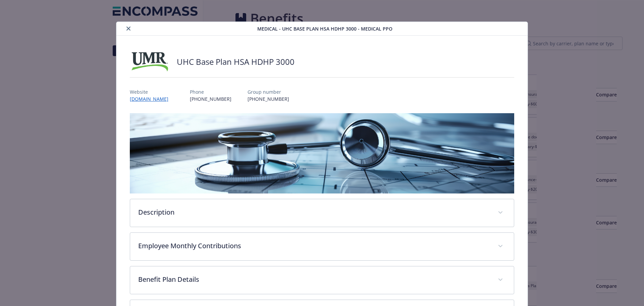  I want to click on p: Description, so click(314, 212).